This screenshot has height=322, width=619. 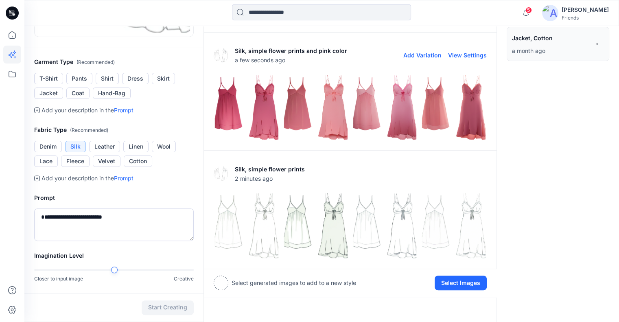 I want to click on button: Add Variation, so click(x=423, y=55).